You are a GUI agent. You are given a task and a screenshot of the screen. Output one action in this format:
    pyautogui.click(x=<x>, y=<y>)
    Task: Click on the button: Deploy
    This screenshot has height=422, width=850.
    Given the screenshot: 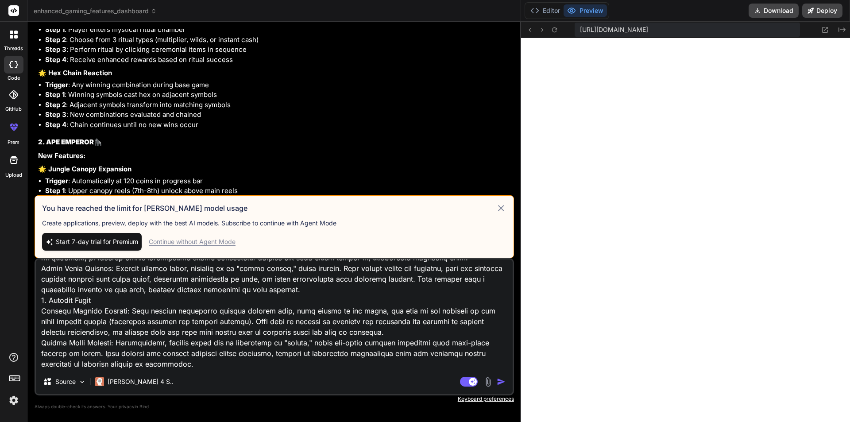 What is the action you would take?
    pyautogui.click(x=822, y=11)
    